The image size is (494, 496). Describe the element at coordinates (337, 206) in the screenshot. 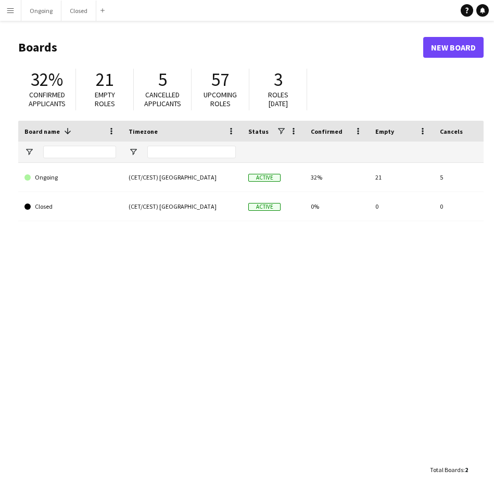

I see `div: 0%` at that location.